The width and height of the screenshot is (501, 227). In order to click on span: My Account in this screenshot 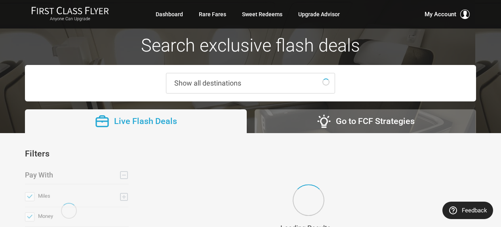, I will do `click(440, 14)`.